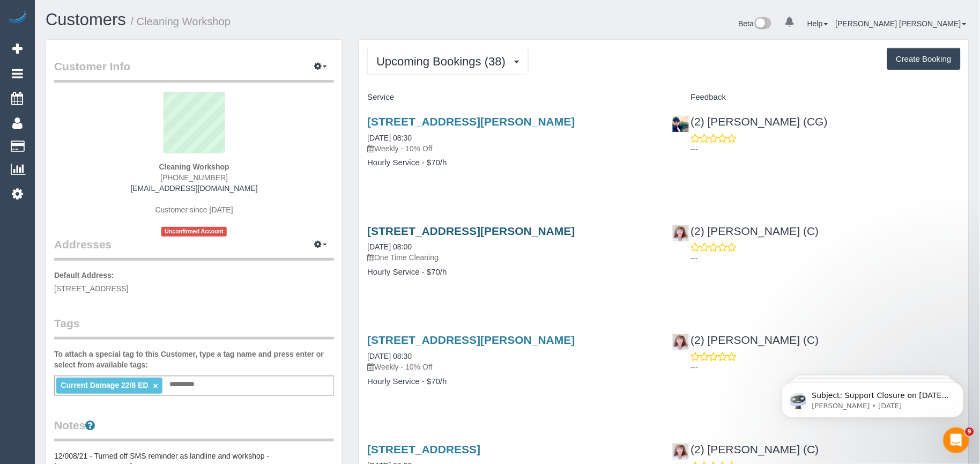  What do you see at coordinates (18, 19) in the screenshot?
I see `a: Automaid Logo` at bounding box center [18, 19].